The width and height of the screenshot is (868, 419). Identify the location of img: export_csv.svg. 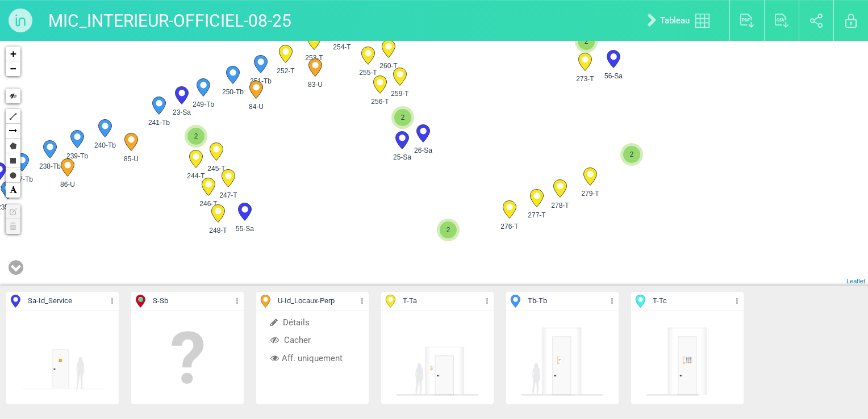
(782, 20).